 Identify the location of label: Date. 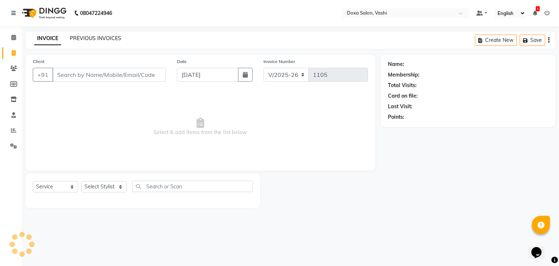
(182, 62).